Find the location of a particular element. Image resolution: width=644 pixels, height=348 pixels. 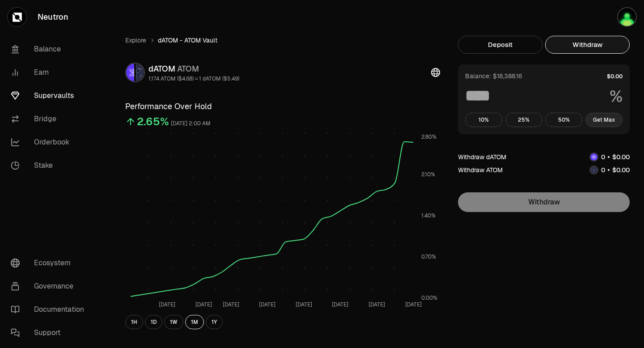

a: Supervaults is located at coordinates (50, 95).